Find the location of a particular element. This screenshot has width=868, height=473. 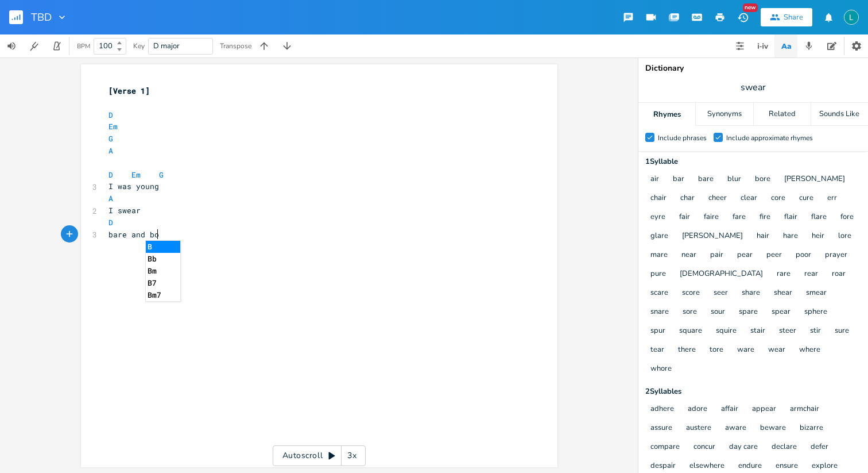

button: armchair is located at coordinates (804, 409).